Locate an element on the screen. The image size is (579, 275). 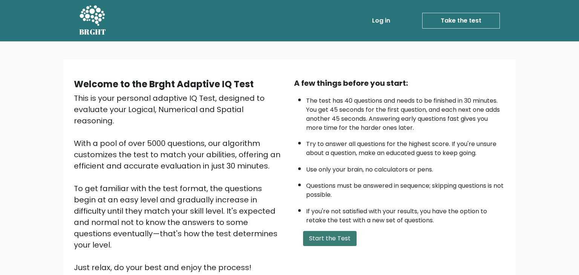
li: Use only your brain, no calculators or pens. is located at coordinates (406, 168).